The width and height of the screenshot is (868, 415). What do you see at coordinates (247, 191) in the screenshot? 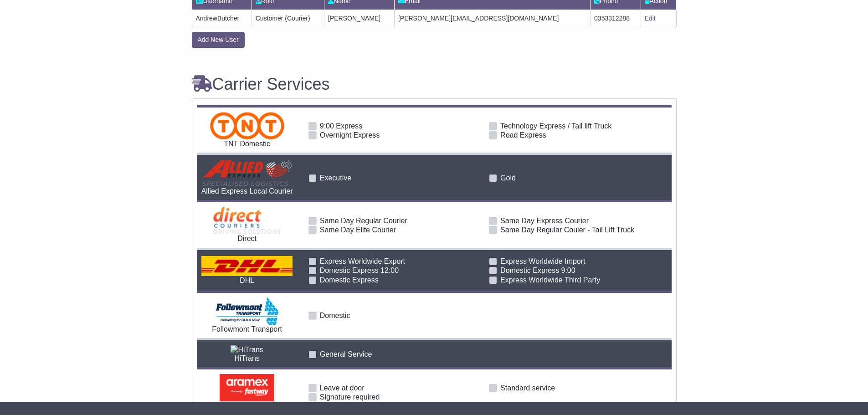
I see `div: Allied Express Local Courier` at bounding box center [247, 191].